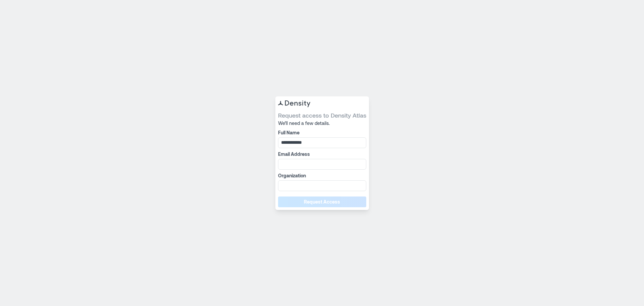 This screenshot has height=306, width=644. I want to click on label: Full Name, so click(322, 132).